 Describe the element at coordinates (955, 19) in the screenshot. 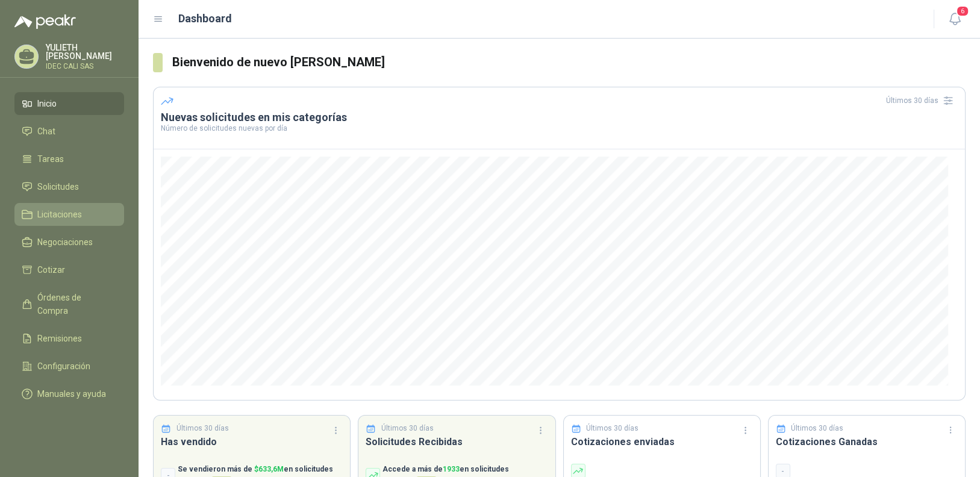

I see `button: 6` at that location.